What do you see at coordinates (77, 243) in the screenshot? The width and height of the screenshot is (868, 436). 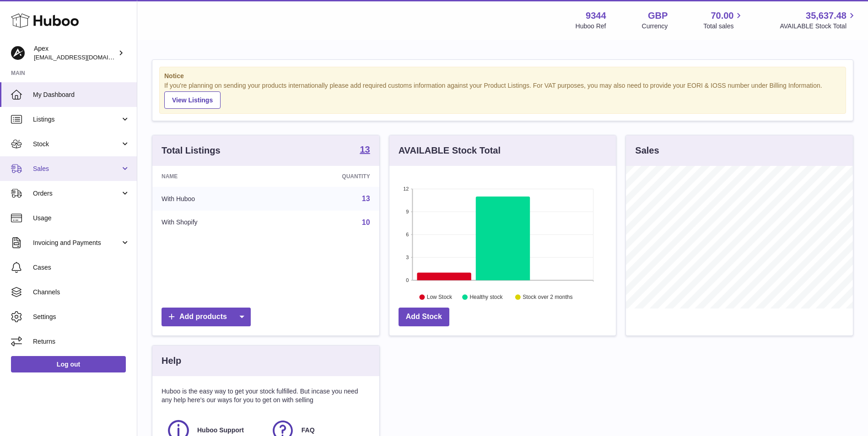 I see `span: Invoicing and Payments` at bounding box center [77, 243].